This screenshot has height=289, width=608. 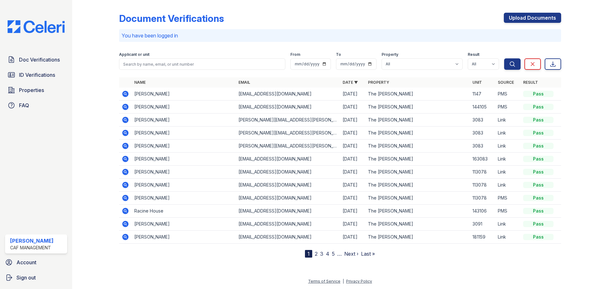 I want to click on a: Doc Verifications, so click(x=36, y=60).